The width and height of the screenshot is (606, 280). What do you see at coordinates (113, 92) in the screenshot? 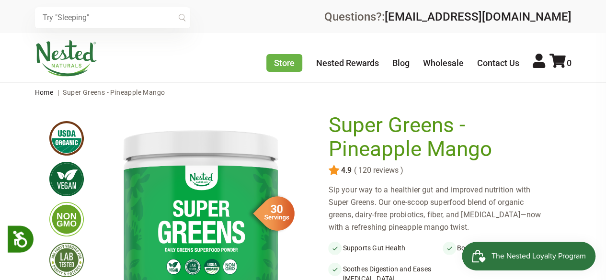
I see `span: Super Greens - Pineapple Mango` at bounding box center [113, 92].